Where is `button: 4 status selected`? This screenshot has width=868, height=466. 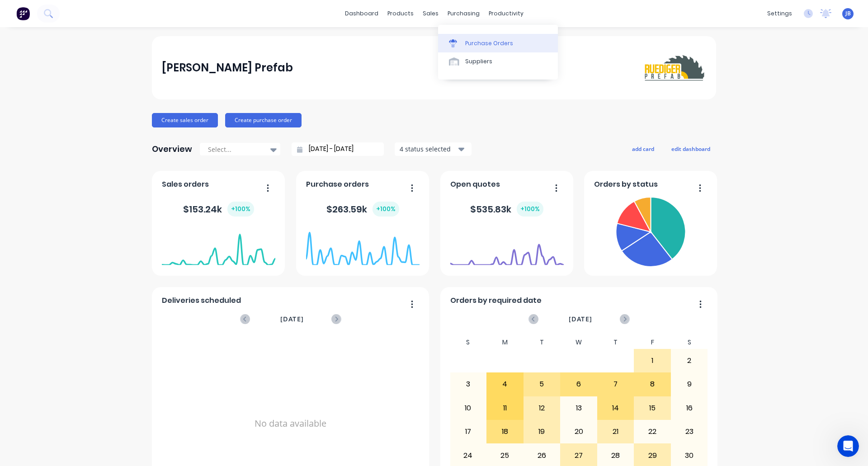
button: 4 status selected is located at coordinates (433, 149).